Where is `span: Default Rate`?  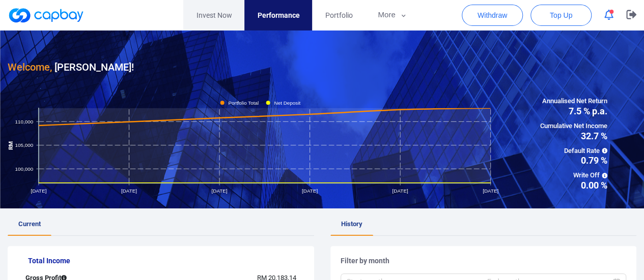 span: Default Rate is located at coordinates (574, 151).